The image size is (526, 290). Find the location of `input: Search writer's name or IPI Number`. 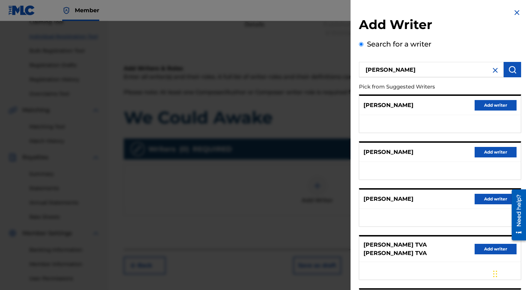

input: Search writer's name or IPI Number is located at coordinates (432, 70).